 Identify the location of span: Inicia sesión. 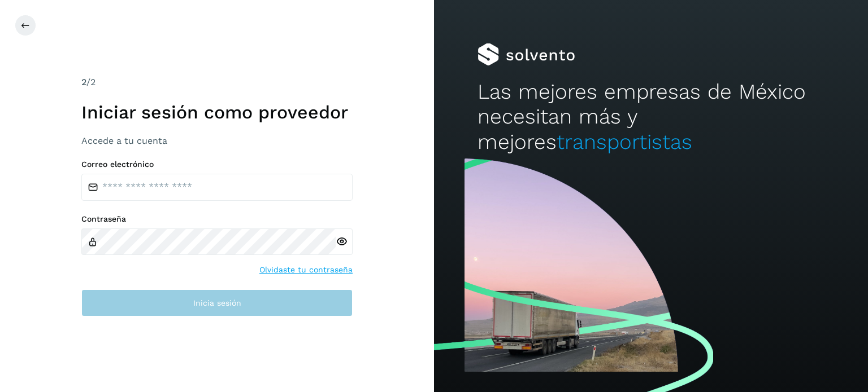
(217, 303).